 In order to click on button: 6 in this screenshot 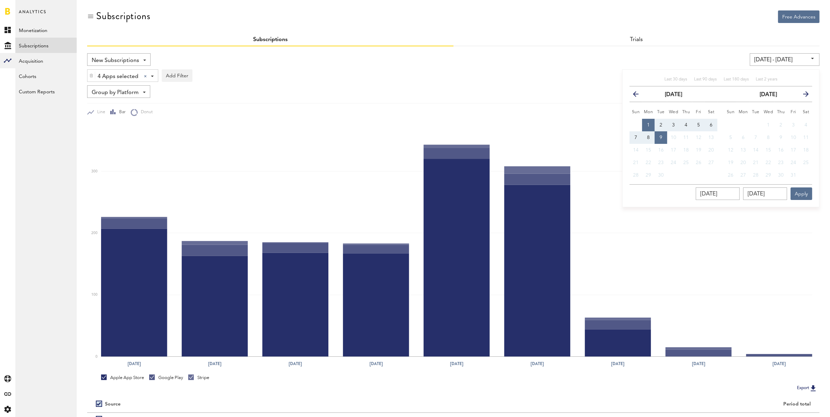, I will do `click(743, 138)`.